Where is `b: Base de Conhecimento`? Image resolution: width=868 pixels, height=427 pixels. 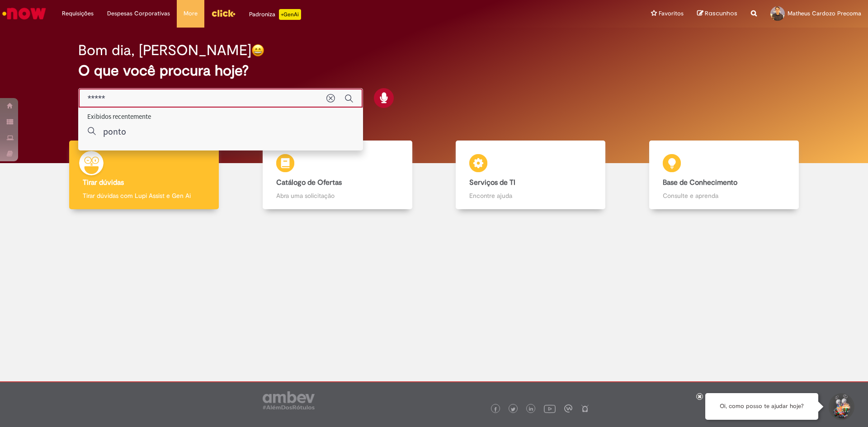 b: Base de Conhecimento is located at coordinates (700, 183).